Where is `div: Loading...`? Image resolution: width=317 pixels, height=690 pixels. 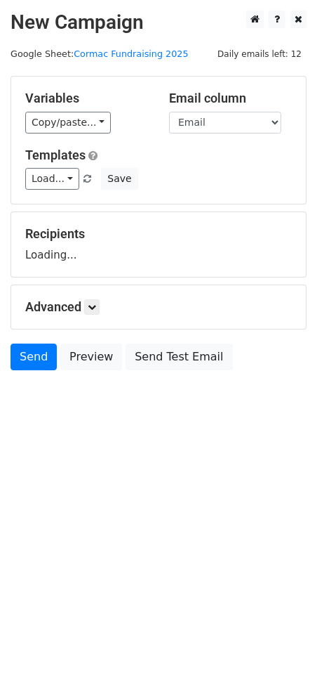 div: Loading... is located at coordinates (159, 244).